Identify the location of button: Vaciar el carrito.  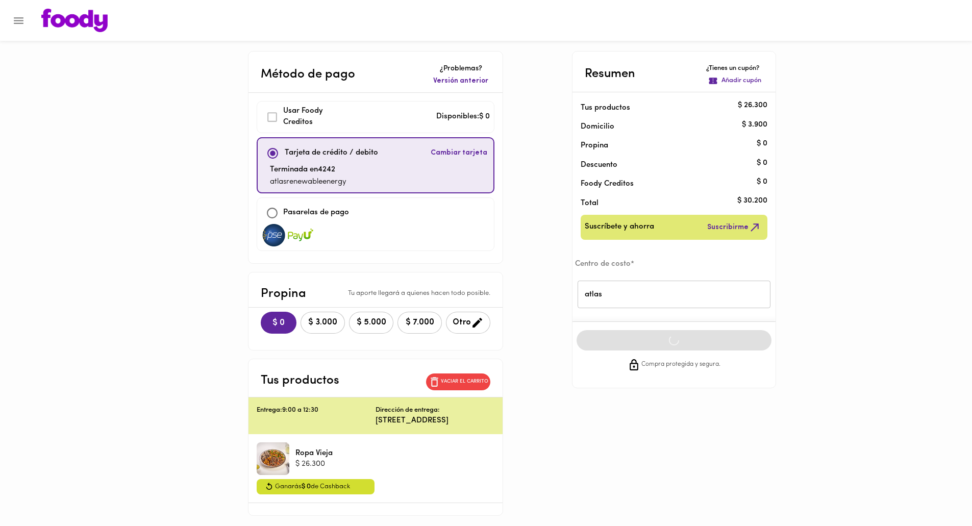
(458, 382).